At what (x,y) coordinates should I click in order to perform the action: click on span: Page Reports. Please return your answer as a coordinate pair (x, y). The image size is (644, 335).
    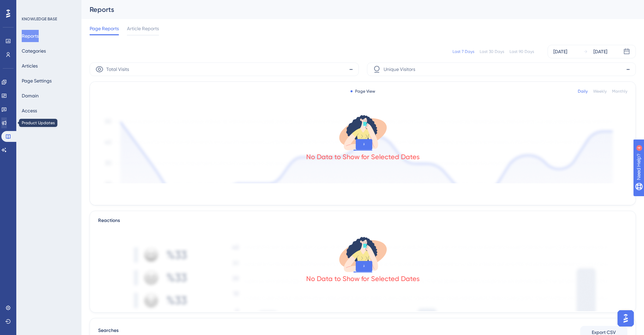
    Looking at the image, I should click on (104, 29).